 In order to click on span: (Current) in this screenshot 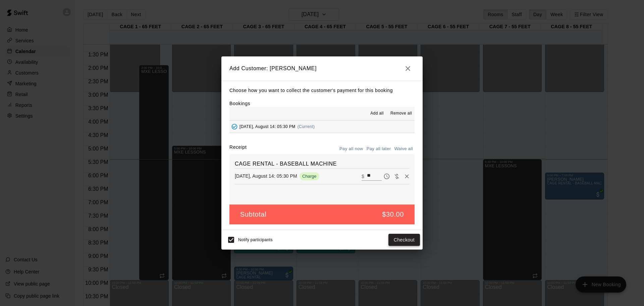, I will do `click(306, 127)`.